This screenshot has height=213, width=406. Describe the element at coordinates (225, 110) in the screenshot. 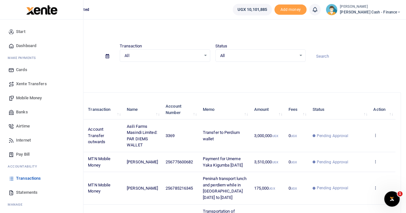

I see `th: Memo: activate to sort column ascending` at that location.